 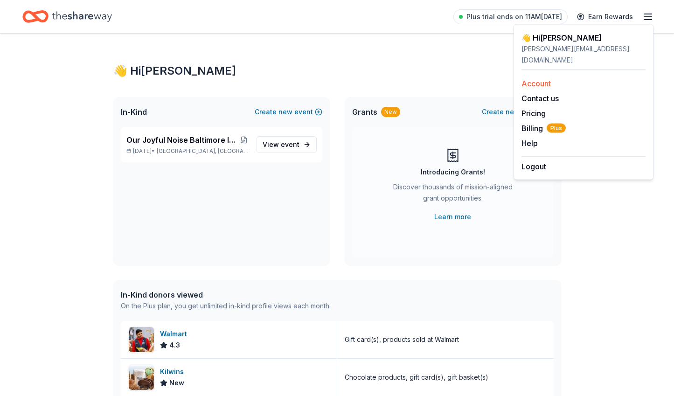 I want to click on span: Billing, so click(x=543, y=128).